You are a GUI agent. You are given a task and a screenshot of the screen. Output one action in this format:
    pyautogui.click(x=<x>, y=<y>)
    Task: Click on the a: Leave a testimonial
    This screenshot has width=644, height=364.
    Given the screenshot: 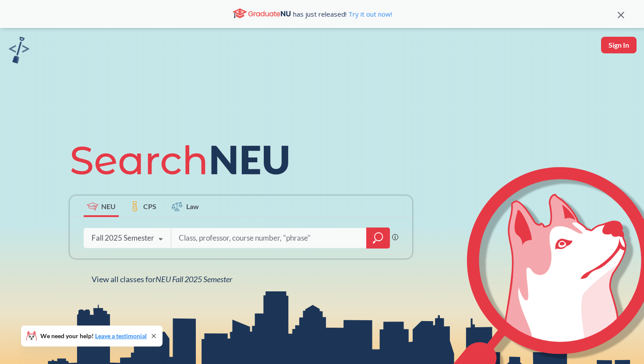 What is the action you would take?
    pyautogui.click(x=121, y=335)
    